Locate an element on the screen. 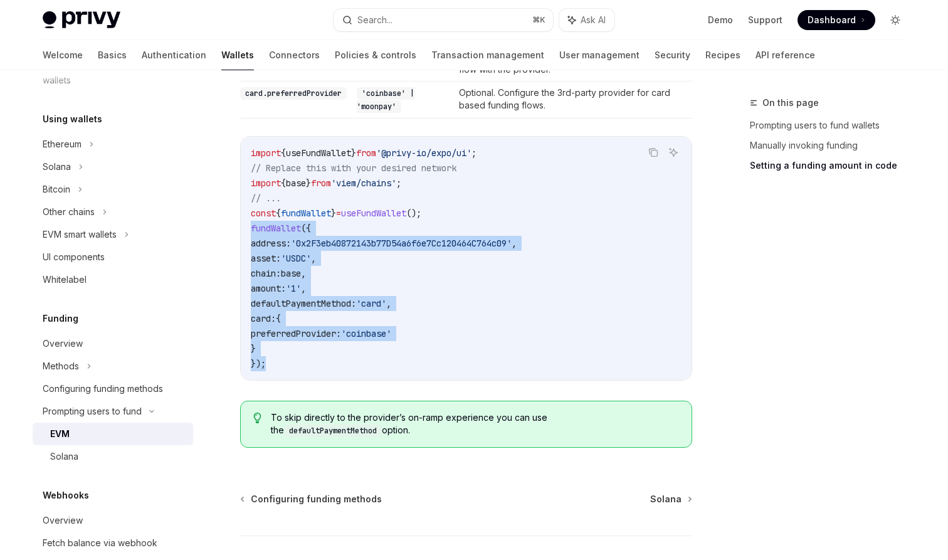 Image resolution: width=948 pixels, height=560 pixels. span: On this page is located at coordinates (791, 103).